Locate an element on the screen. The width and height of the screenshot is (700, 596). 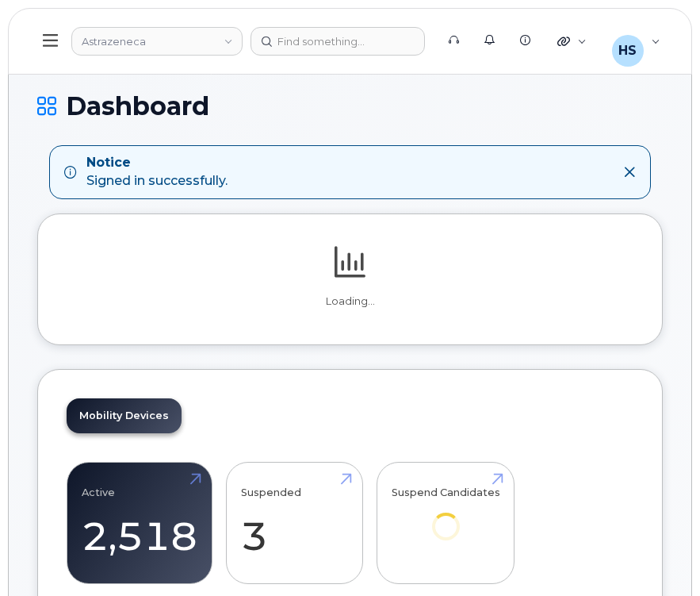
div: Signed in successfully. is located at coordinates (157, 173).